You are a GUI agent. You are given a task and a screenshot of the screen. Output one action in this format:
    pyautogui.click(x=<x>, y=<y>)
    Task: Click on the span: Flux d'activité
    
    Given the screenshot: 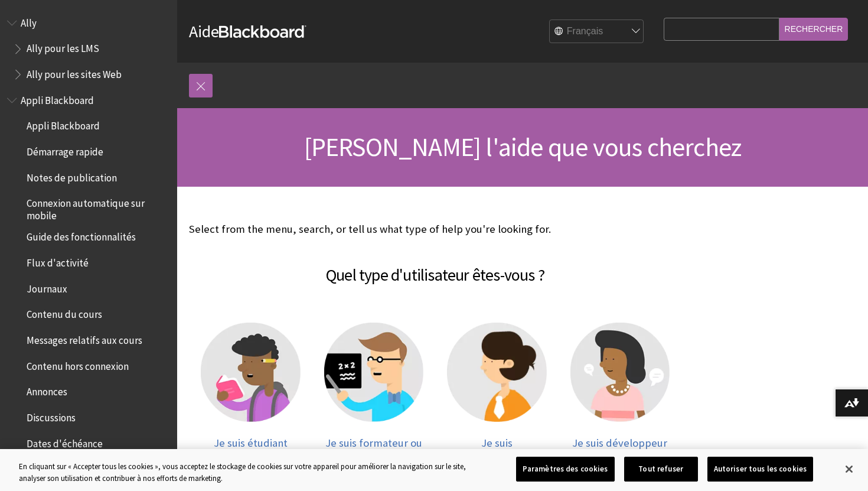 What is the action you would take?
    pyautogui.click(x=58, y=260)
    